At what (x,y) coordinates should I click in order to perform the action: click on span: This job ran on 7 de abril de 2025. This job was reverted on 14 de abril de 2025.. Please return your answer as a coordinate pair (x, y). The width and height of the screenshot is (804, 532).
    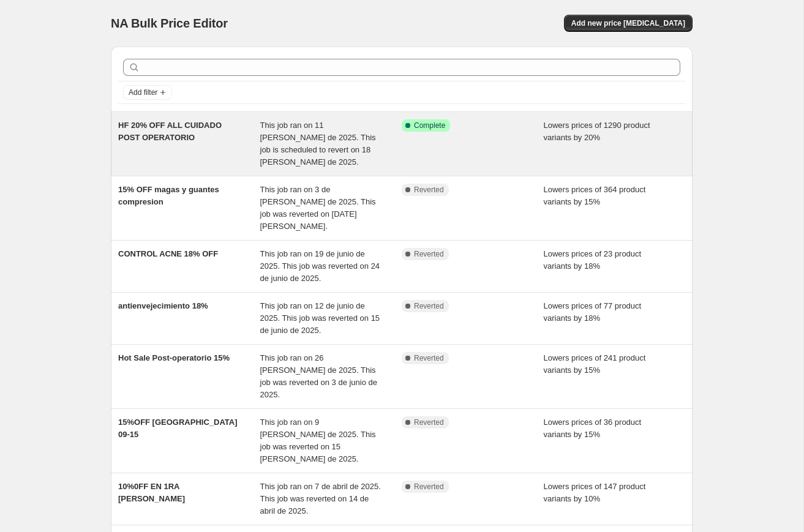
    Looking at the image, I should click on (321, 498).